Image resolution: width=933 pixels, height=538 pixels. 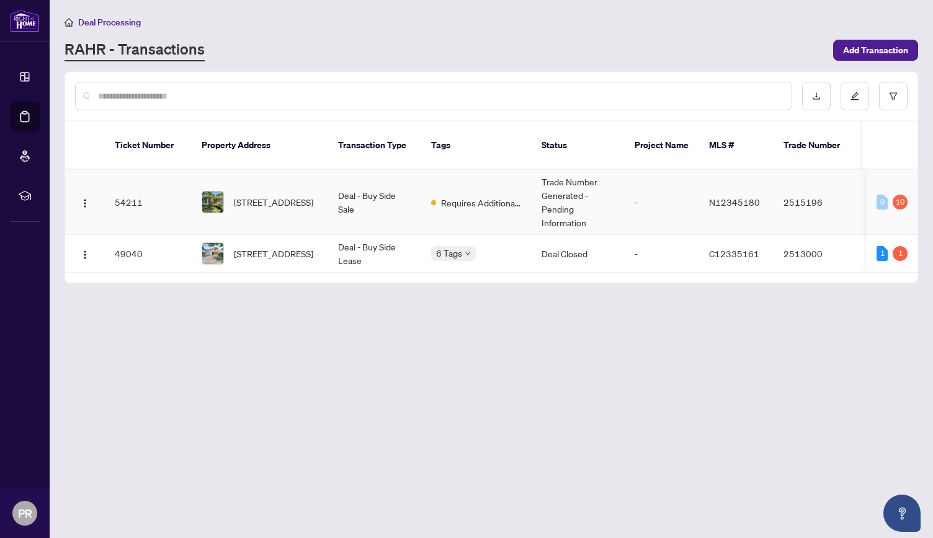 I want to click on th: Property Address, so click(x=260, y=146).